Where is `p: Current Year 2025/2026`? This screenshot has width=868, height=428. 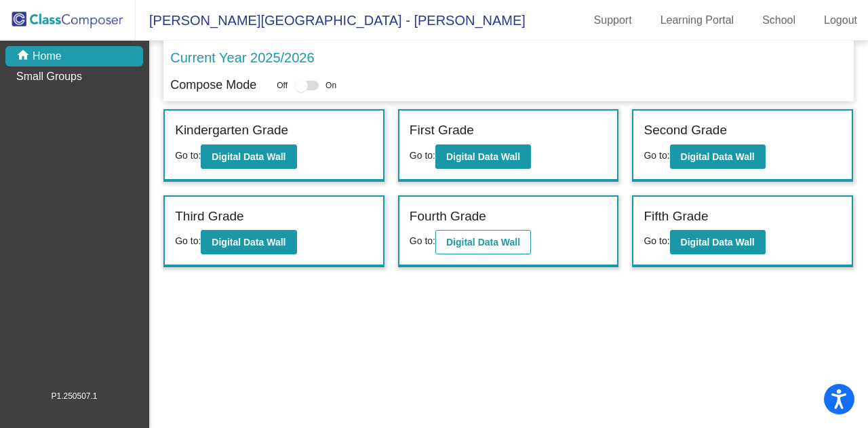 p: Current Year 2025/2026 is located at coordinates (242, 58).